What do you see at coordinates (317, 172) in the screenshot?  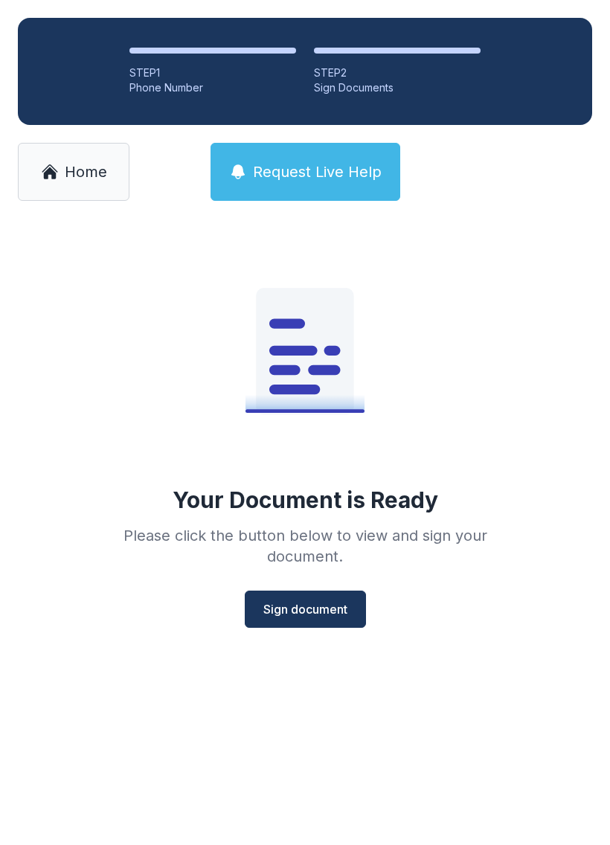 I see `span: Request Live Help` at bounding box center [317, 172].